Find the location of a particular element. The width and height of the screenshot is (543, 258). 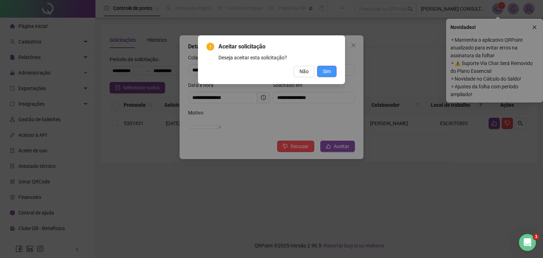

span: exclamation-circle is located at coordinates (210, 47).